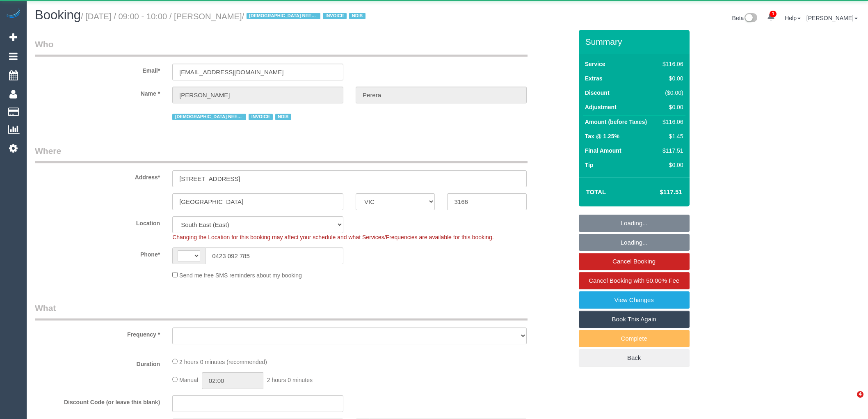  What do you see at coordinates (240, 276) in the screenshot?
I see `span: Send me free SMS reminders about my booking` at bounding box center [240, 276].